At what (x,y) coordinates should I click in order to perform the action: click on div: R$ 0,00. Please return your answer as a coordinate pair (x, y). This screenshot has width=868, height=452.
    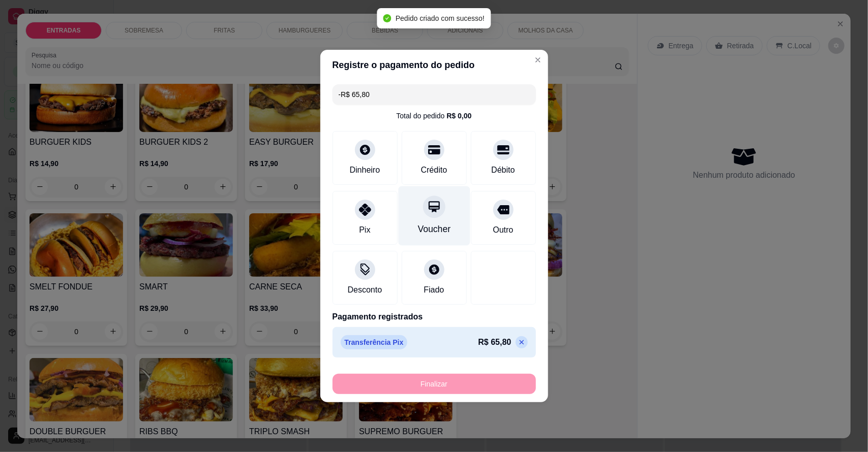
    Looking at the image, I should click on (458, 116).